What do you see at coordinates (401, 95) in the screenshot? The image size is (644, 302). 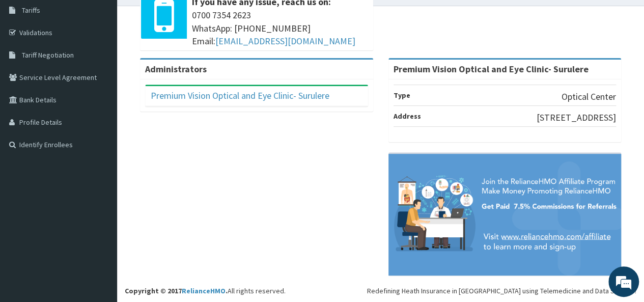 I see `b: Type` at bounding box center [401, 95].